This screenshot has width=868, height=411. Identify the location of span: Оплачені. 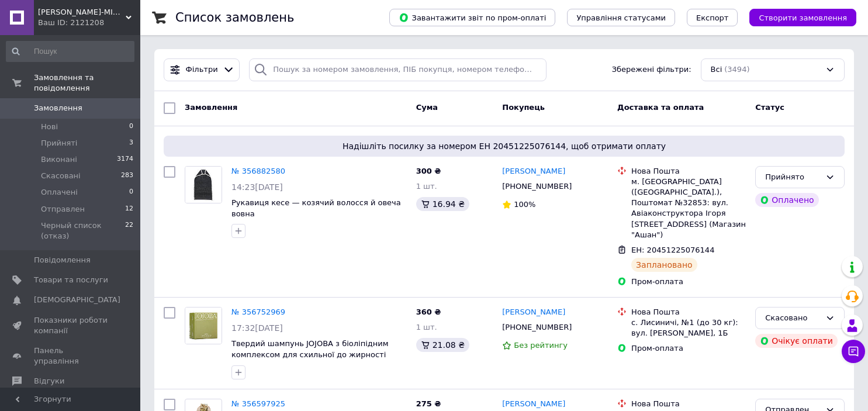
(59, 192).